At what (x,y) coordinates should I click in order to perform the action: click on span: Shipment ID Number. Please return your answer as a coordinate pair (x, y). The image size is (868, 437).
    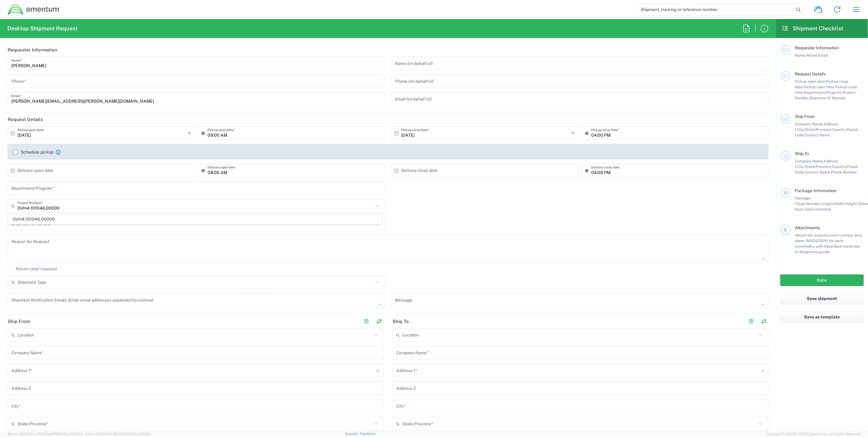
    Looking at the image, I should click on (827, 98).